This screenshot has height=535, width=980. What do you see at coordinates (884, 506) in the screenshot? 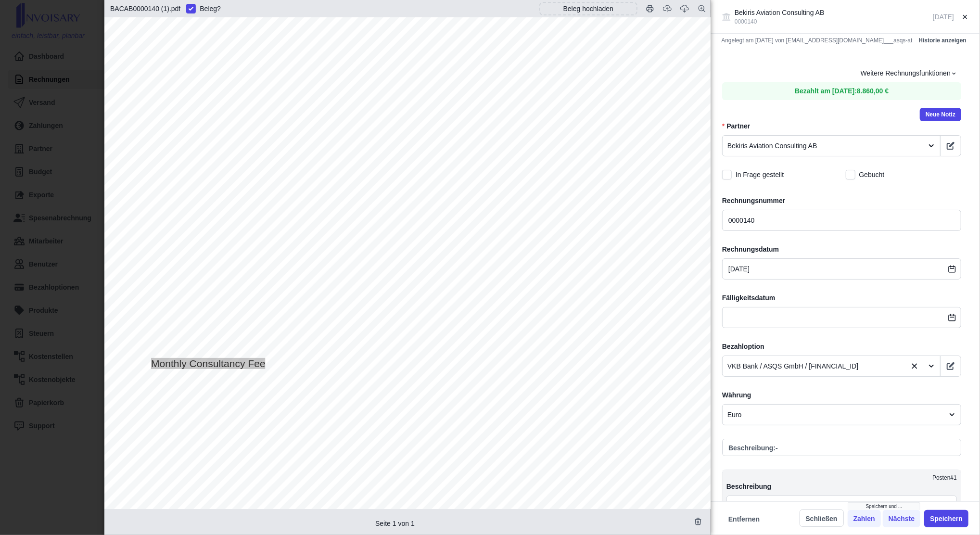
I see `div: Speichern und ...` at bounding box center [884, 506].